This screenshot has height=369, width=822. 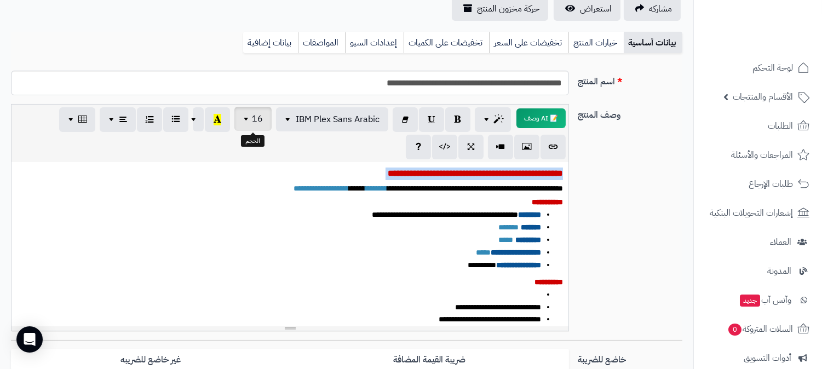 What do you see at coordinates (758, 300) in the screenshot?
I see `a: وآتس آبجديد` at bounding box center [758, 300].